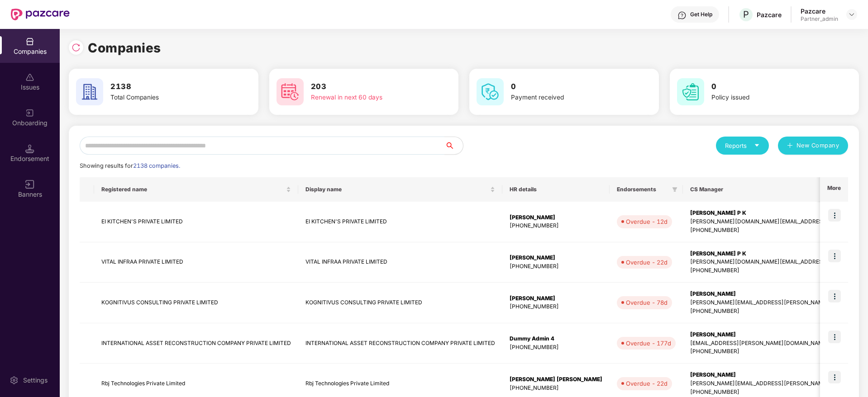 This screenshot has height=397, width=868. I want to click on button: plusNew Company, so click(813, 146).